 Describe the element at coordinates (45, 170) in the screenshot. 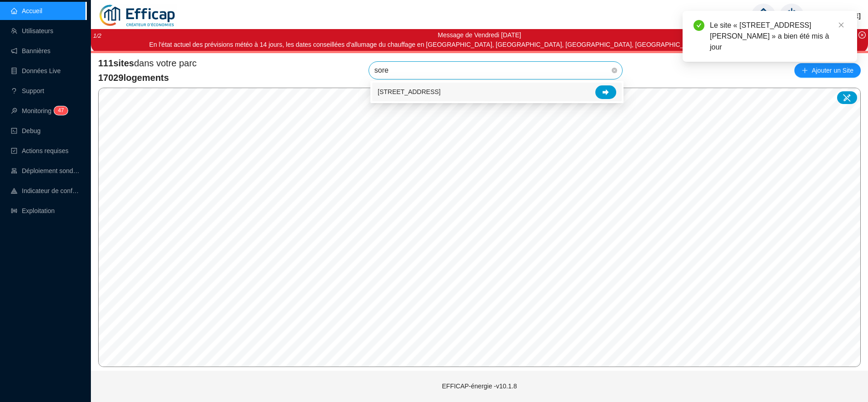

I see `a: clusterDéploiement sondes` at that location.